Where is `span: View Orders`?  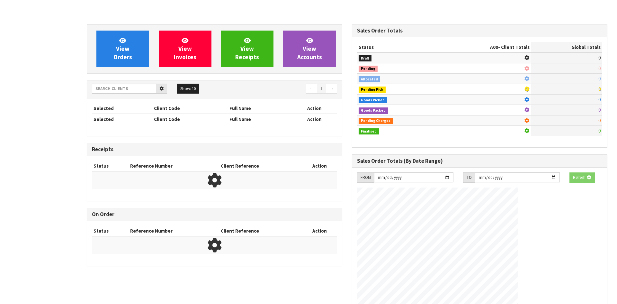
span: View Orders is located at coordinates (123, 49).